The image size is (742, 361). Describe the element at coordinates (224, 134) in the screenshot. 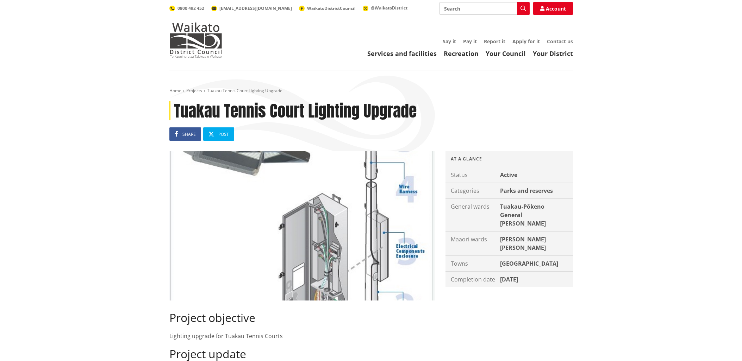

I see `span: Post` at that location.